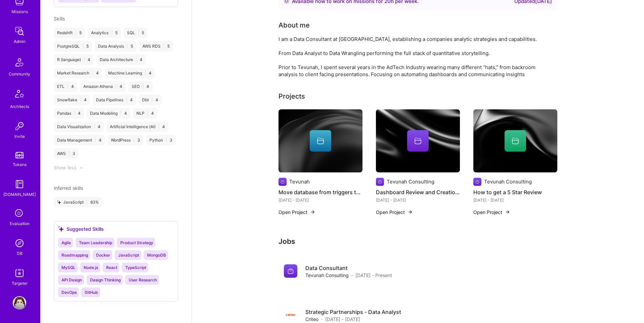 Image resolution: width=644 pixels, height=323 pixels. Describe the element at coordinates (20, 155) in the screenshot. I see `img: tokens` at that location.